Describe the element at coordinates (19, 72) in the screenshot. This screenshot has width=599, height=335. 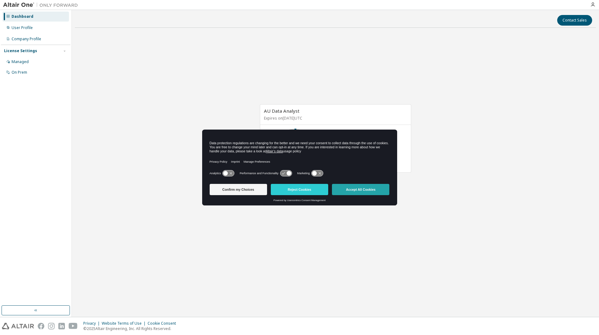
I see `div: On Prem` at that location.